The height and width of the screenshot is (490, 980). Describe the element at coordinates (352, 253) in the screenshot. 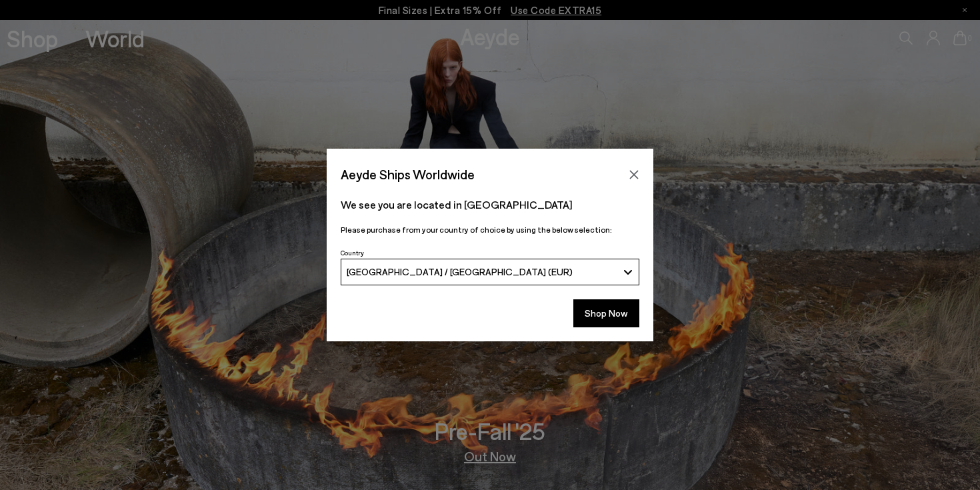

I see `span: Country` at that location.